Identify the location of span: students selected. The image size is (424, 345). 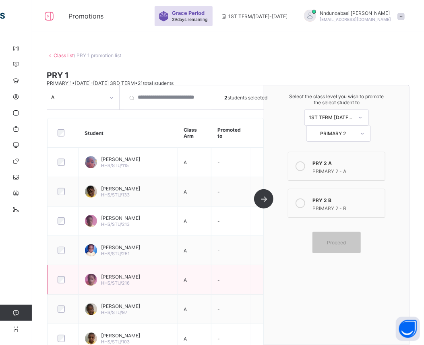
(246, 97).